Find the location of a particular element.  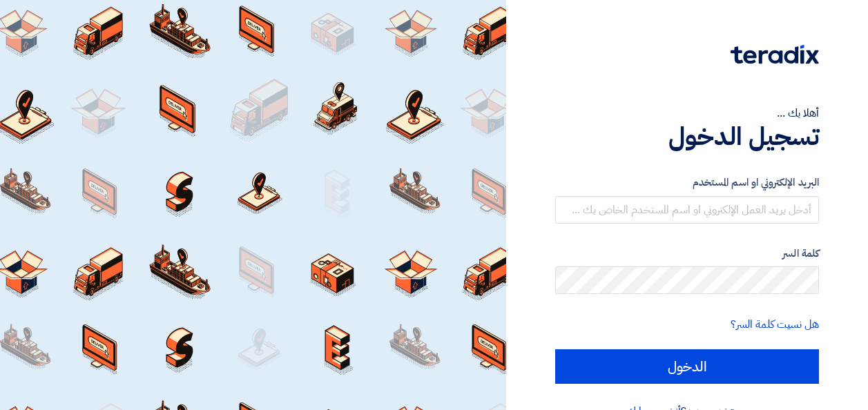

input: أدخل بريد العمل الإلكتروني او اسم المستخدم الخاص بك ... is located at coordinates (687, 210).